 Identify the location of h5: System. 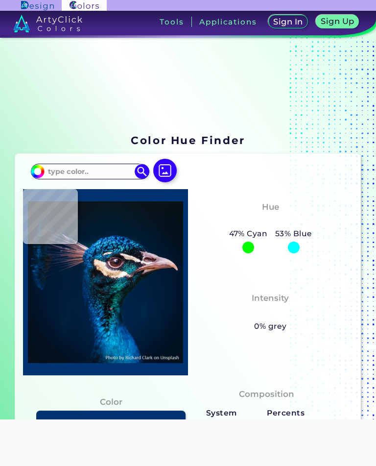
(221, 413).